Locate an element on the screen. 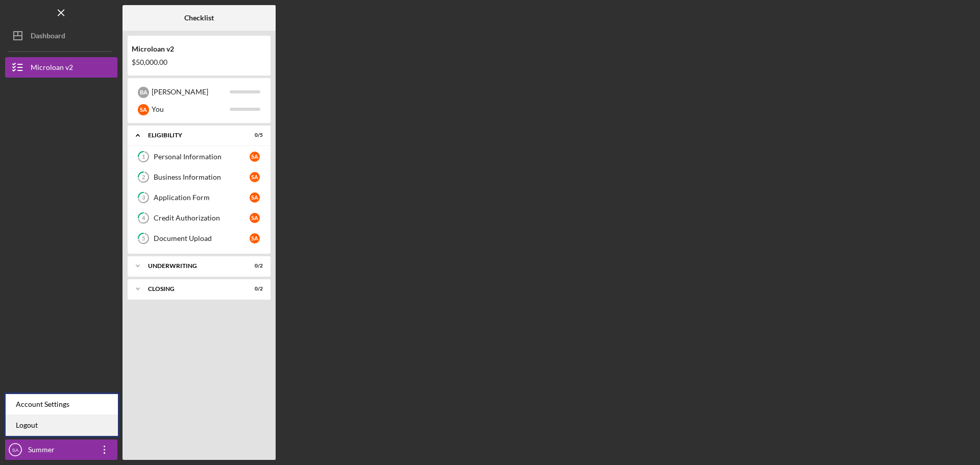 This screenshot has width=980, height=465. div: Closing is located at coordinates (193, 289).